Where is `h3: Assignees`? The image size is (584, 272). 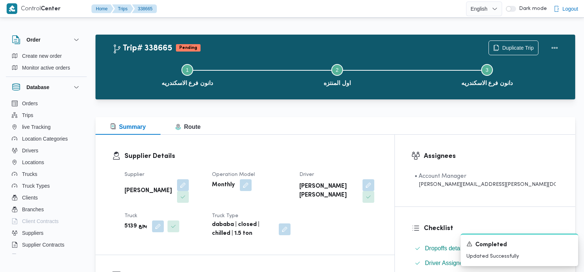 h3: Assignees is located at coordinates (491, 156).